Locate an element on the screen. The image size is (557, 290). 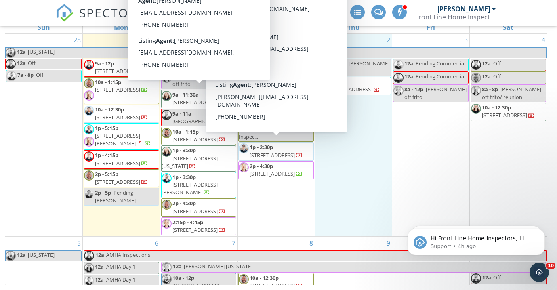
span: CE - Avoiding the Aggravations of a Home Inspec... is located at coordinates (274, 129).